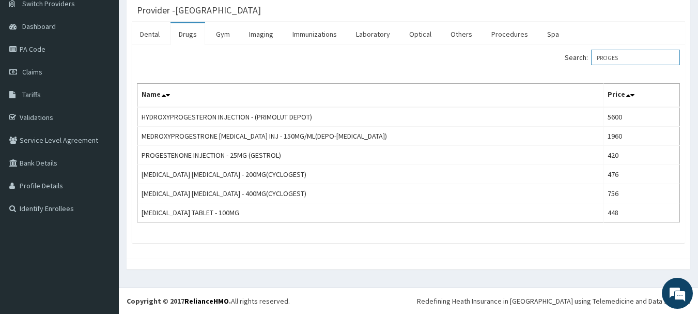 The width and height of the screenshot is (698, 314). Describe the element at coordinates (179, 301) in the screenshot. I see `strong: Copyright © 2017 .` at that location.